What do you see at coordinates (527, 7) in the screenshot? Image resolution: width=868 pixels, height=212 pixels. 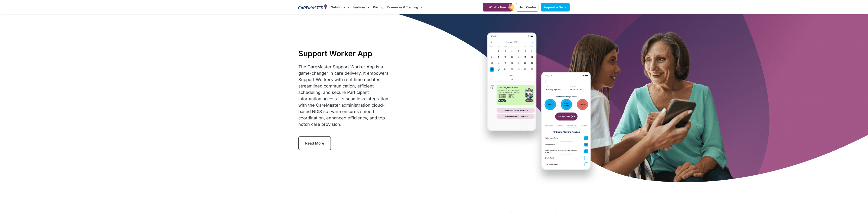 I see `span: Help Centre` at bounding box center [527, 7].